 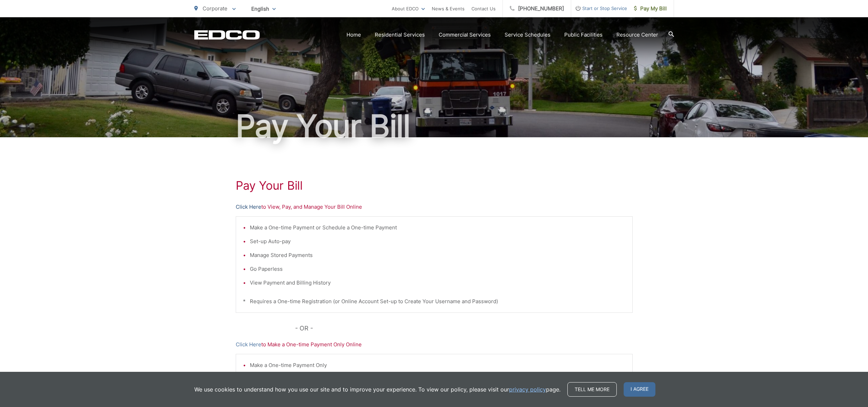 What do you see at coordinates (448, 9) in the screenshot?
I see `a: News & Events` at bounding box center [448, 9].